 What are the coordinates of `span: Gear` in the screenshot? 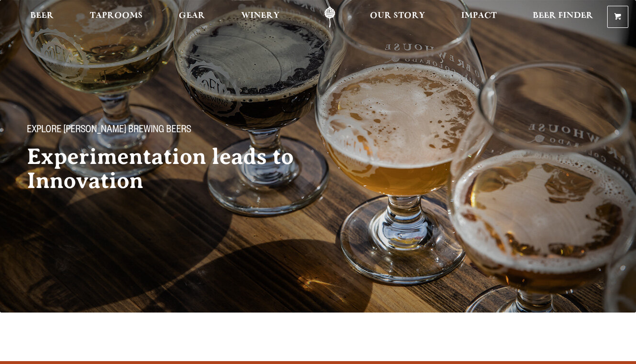 It's located at (192, 16).